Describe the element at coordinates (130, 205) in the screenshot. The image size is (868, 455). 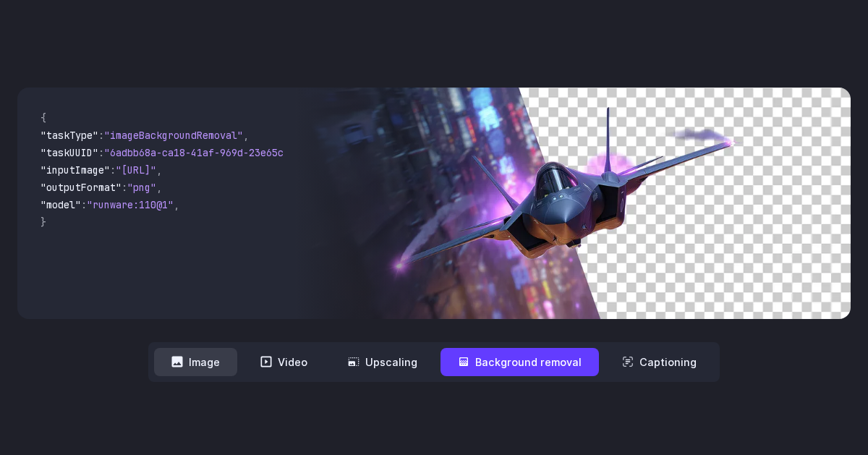
I see `span: "runware:110@1"` at that location.